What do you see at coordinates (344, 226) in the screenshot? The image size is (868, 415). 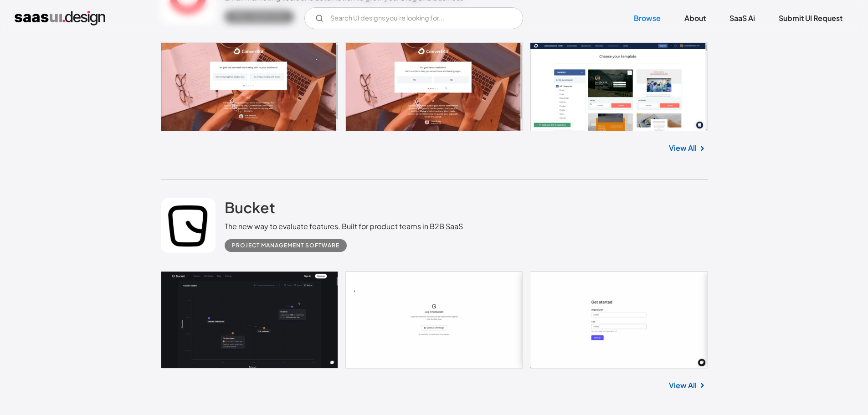 I see `div: The new way to evaluate features. Built for product teams in B2B SaaS` at bounding box center [344, 226].